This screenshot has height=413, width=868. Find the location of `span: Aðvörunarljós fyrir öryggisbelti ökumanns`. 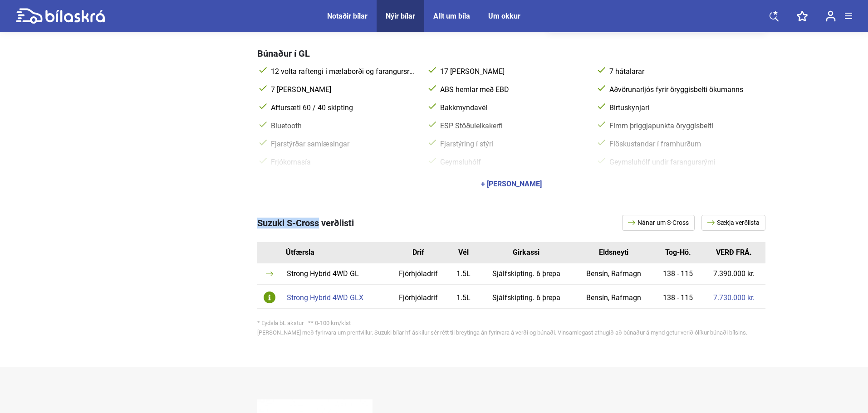

span: Aðvörunarljós fyrir öryggisbelti ökumanns is located at coordinates (682, 90).